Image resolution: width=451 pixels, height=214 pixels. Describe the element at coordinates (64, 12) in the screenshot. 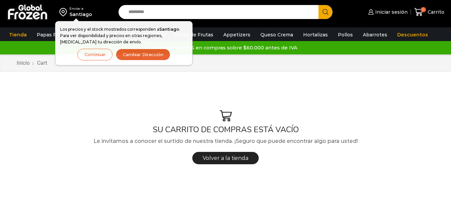

I see `img: address-field-icon.svg` at that location.